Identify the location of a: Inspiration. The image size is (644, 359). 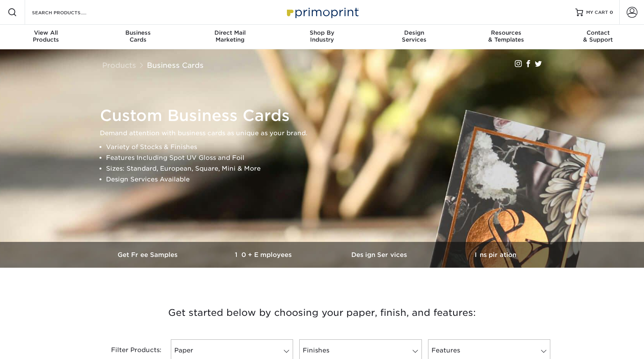
(496, 255).